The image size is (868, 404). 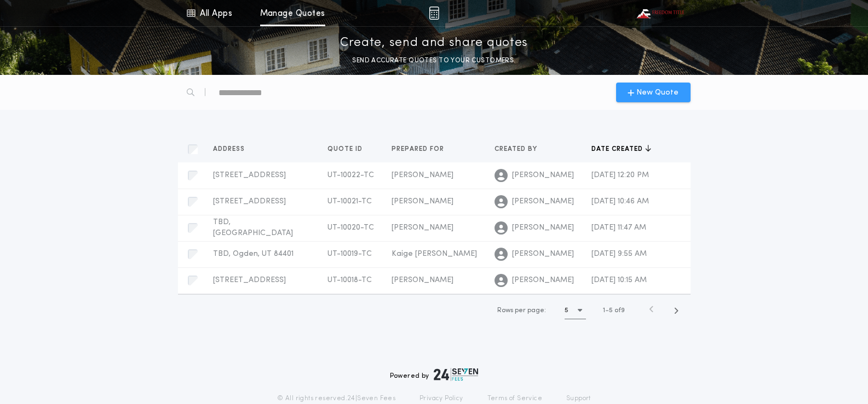 What do you see at coordinates (657, 93) in the screenshot?
I see `span: New Quote` at bounding box center [657, 93].